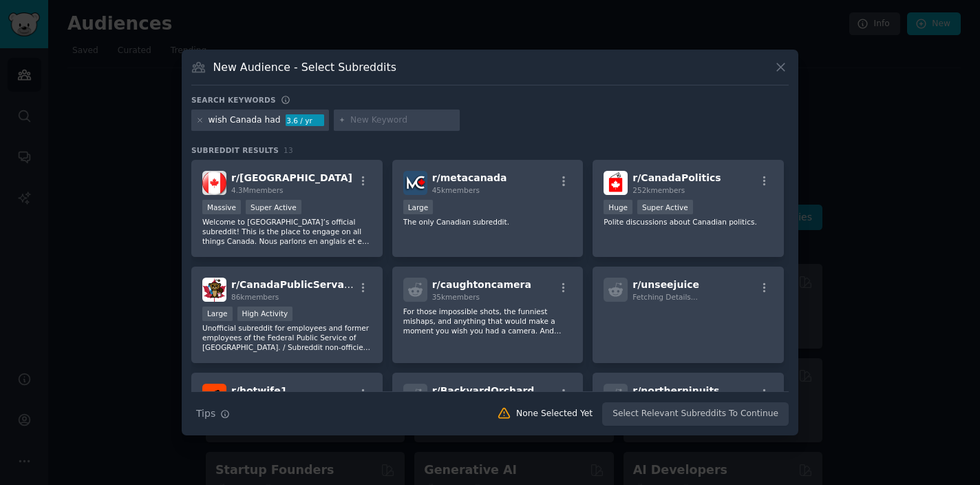  I want to click on p: For those impossible shots, the funniest mishaps, and anything that would make a moment you wish ..., so click(488, 321).